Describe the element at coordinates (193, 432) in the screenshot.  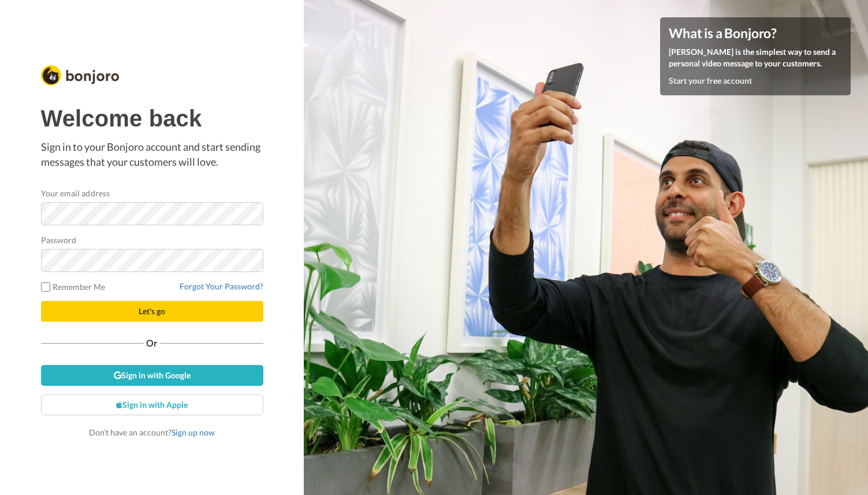
I see `a: Sign up now` at that location.